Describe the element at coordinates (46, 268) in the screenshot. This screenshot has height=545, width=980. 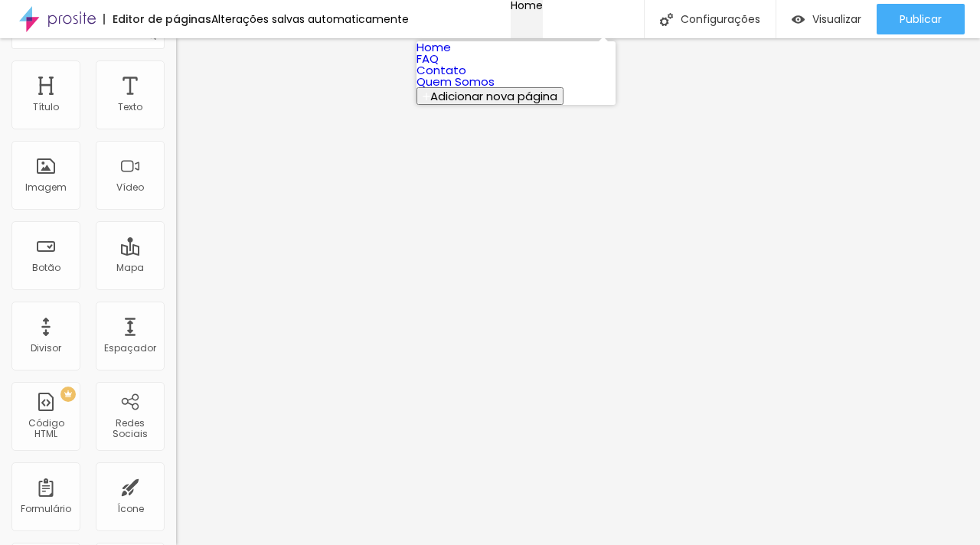
I see `div: Botão` at that location.